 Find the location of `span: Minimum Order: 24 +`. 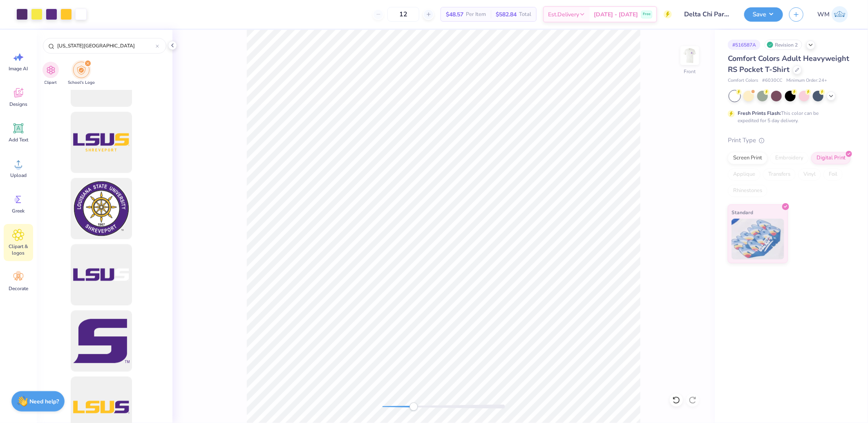

span: Minimum Order: 24 + is located at coordinates (807, 80).